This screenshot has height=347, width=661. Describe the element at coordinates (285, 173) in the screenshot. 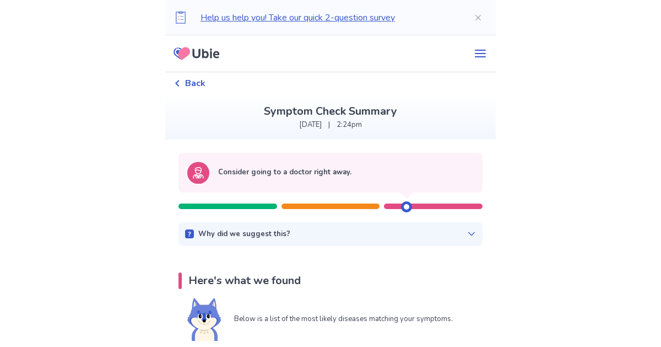

I see `p: Consider going to a doctor right away.` at that location.